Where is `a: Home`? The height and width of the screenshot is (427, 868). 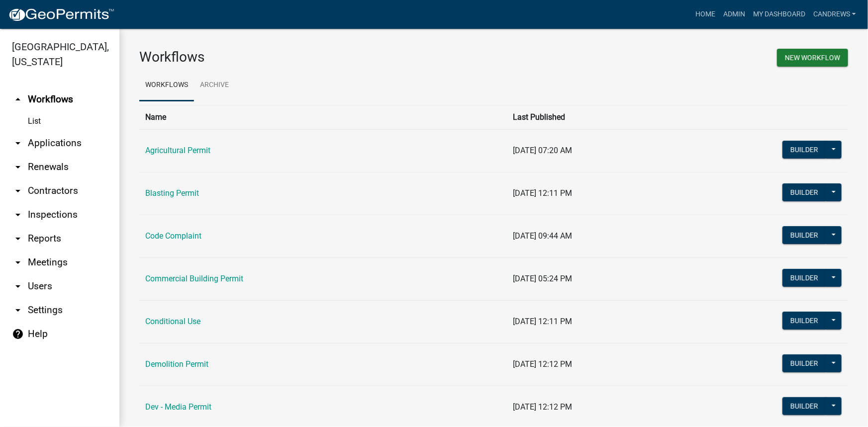
a: Home is located at coordinates (705, 15).